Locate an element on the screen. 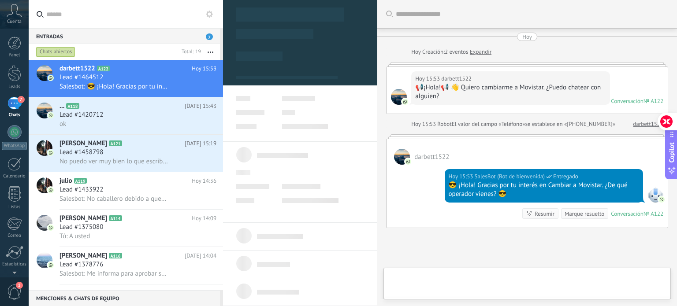  div: Calendario is located at coordinates (15, 176).